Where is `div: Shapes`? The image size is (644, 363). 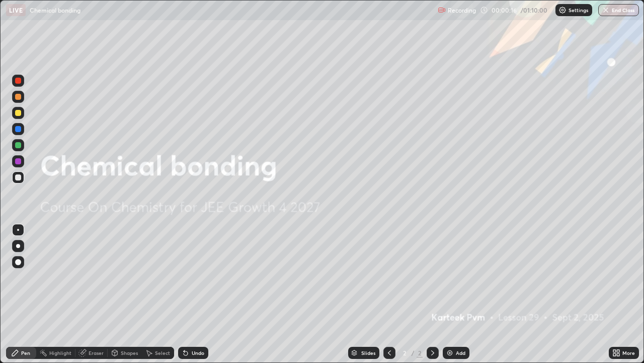 div: Shapes is located at coordinates (129, 353).